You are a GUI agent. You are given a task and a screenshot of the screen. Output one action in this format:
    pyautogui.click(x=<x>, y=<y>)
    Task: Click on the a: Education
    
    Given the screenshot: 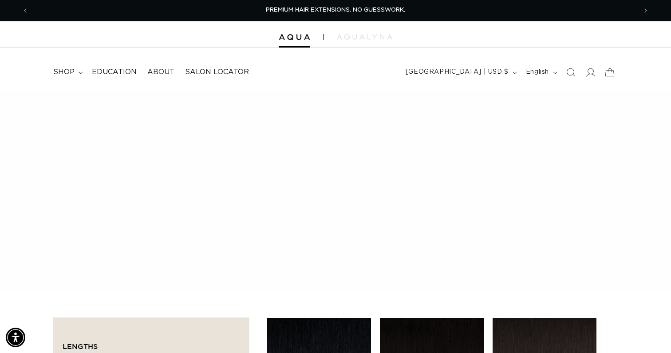 What is the action you would take?
    pyautogui.click(x=114, y=72)
    